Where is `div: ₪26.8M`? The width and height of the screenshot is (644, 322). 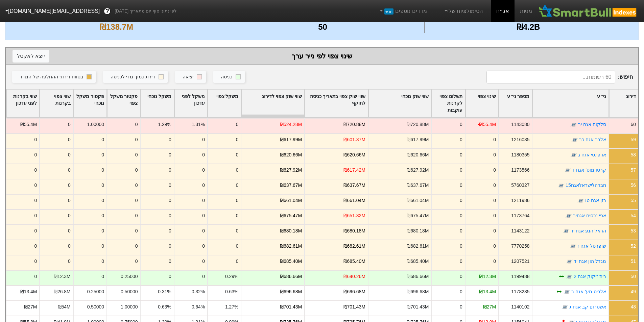
div: ₪26.8M is located at coordinates (63, 291).